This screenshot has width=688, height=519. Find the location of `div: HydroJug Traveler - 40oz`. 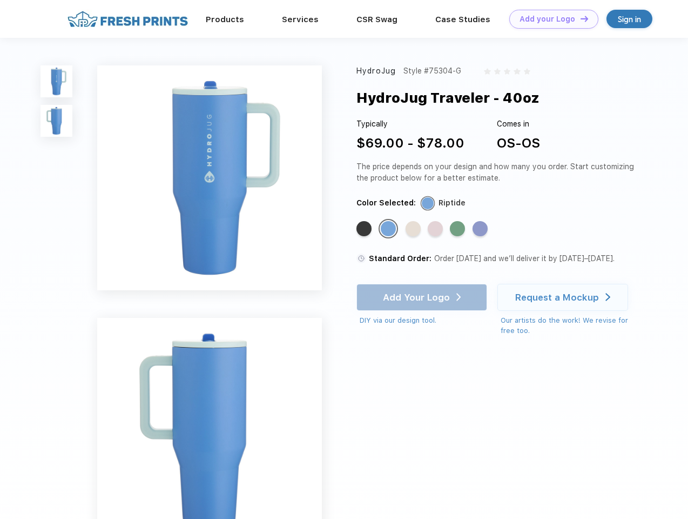

div: HydroJug Traveler - 40oz is located at coordinates (448, 98).